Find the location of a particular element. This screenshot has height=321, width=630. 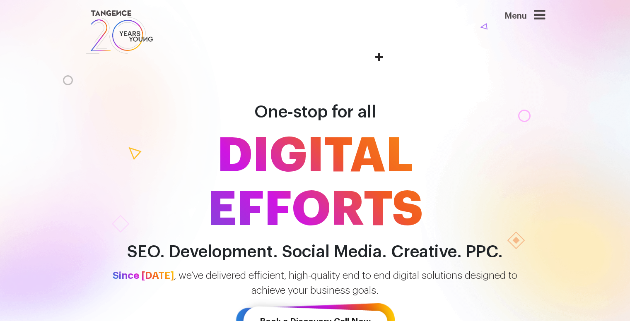

span: One-stop for all is located at coordinates (315, 112).